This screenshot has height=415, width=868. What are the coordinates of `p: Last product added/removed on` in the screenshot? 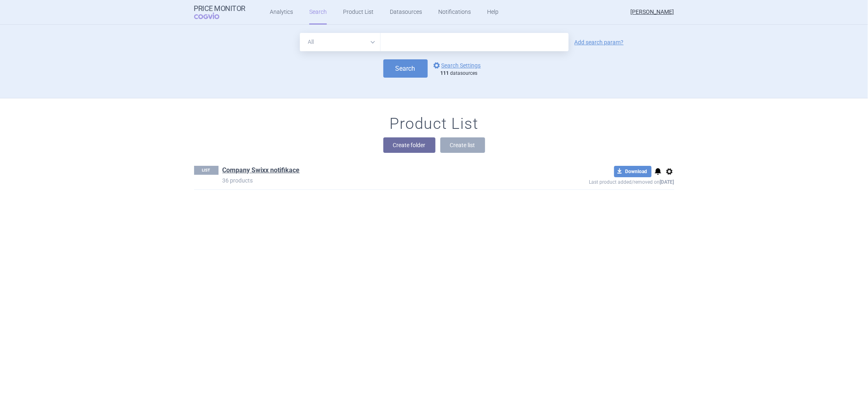 It's located at (603, 181).